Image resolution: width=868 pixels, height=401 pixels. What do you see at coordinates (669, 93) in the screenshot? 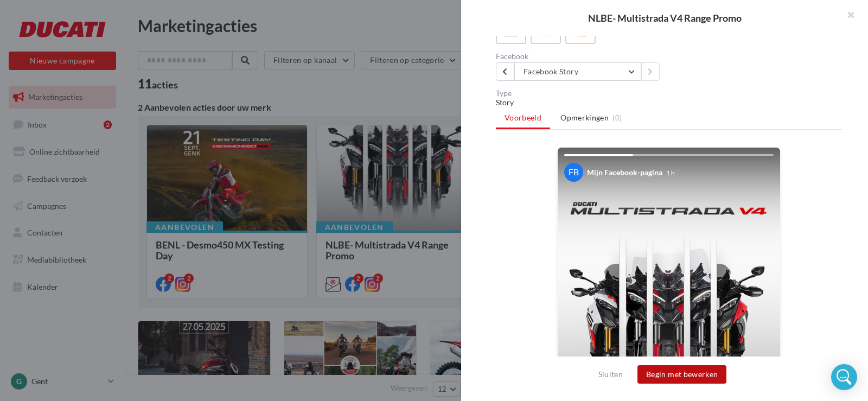
I see `div: Type` at bounding box center [669, 93].